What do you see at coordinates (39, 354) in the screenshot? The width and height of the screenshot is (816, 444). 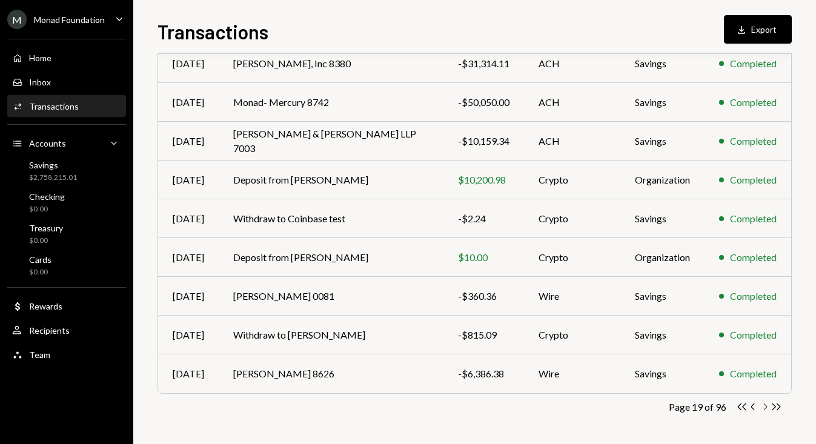 I see `div: Team` at bounding box center [39, 354].